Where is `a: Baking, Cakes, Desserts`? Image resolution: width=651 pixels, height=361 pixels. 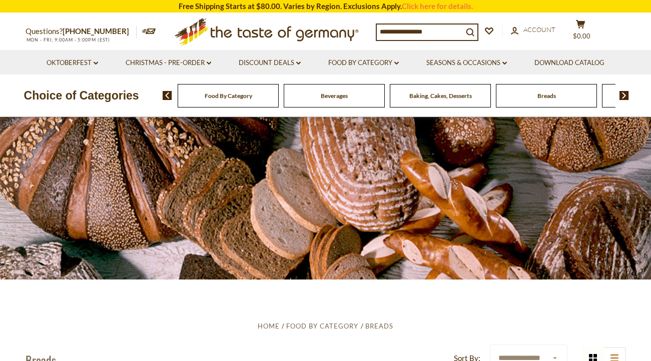
a: Baking, Cakes, Desserts is located at coordinates (440, 96).